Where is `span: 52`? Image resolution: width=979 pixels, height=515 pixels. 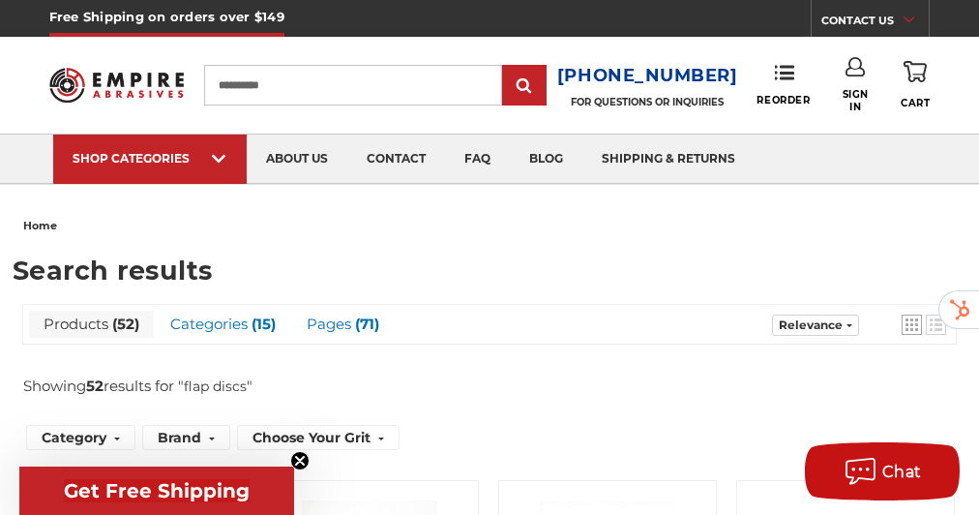
span: 52 is located at coordinates (124, 323).